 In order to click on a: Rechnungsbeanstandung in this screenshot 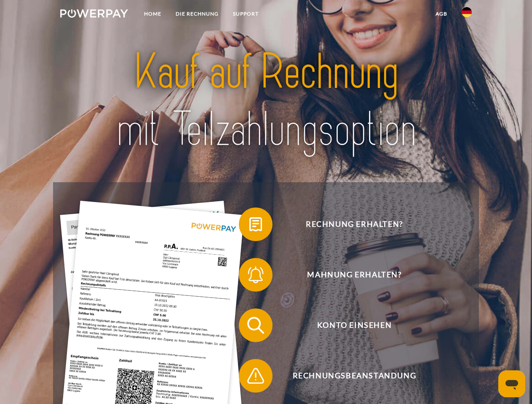, I will do `click(348, 376)`.